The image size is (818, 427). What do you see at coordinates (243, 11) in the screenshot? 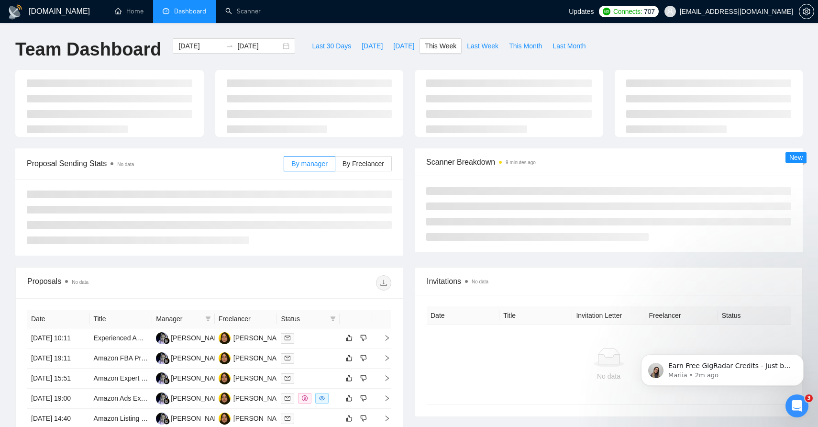
I see `a: searchScanner` at bounding box center [243, 11].